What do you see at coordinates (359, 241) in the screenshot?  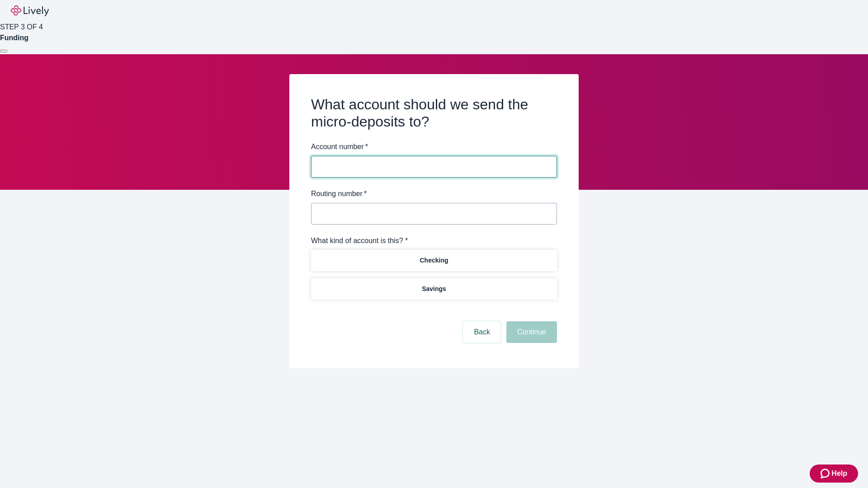 I see `label: What kind of account is this? *` at bounding box center [359, 241].